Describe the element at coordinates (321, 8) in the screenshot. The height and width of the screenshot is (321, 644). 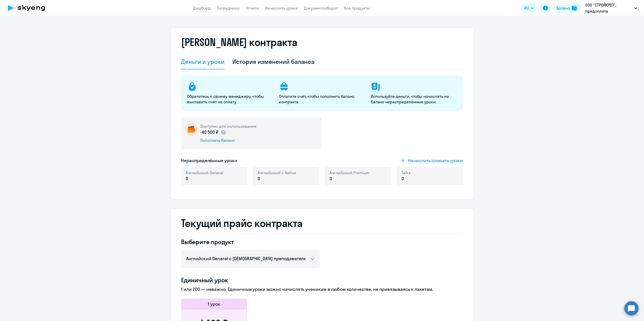
I see `a: Документооборот` at that location.